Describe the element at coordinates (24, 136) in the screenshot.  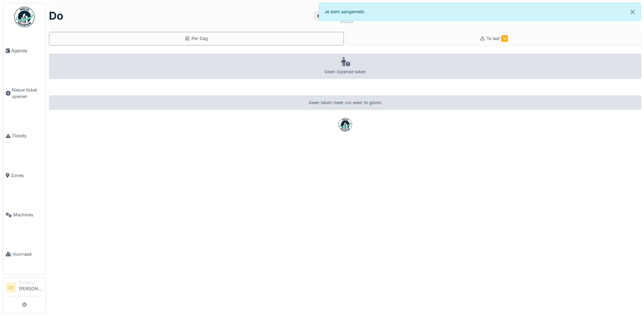
I see `a: Tickets` at that location.